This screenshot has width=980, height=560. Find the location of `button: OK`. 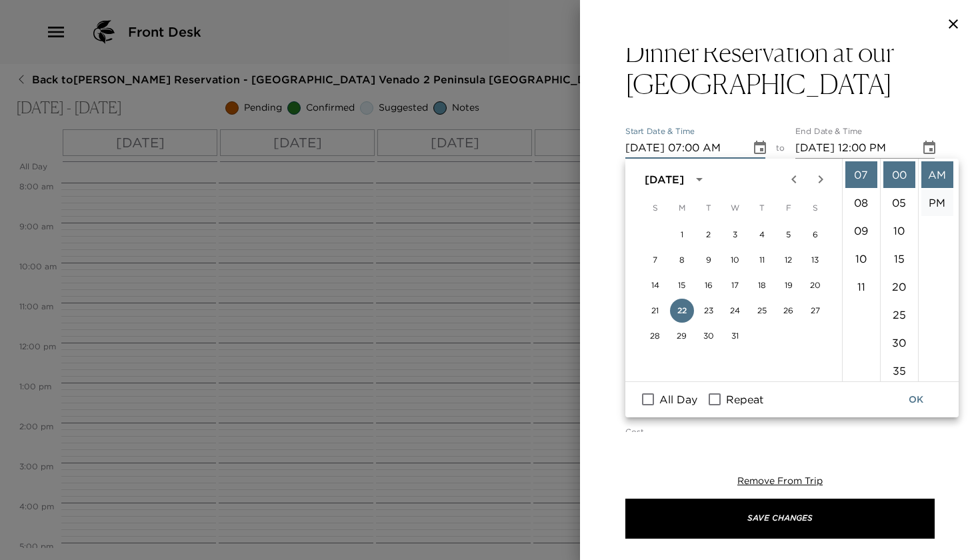

button: OK is located at coordinates (916, 399).